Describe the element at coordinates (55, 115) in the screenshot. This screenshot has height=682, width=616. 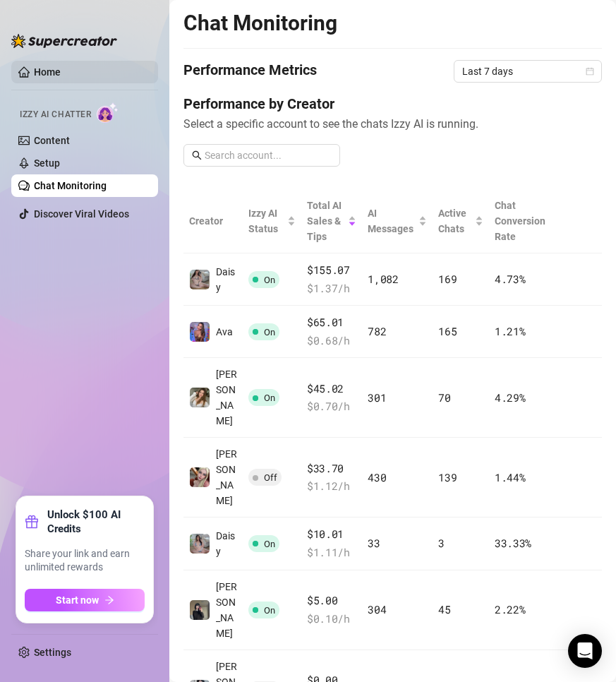
I see `span: Izzy AI Chatter` at that location.